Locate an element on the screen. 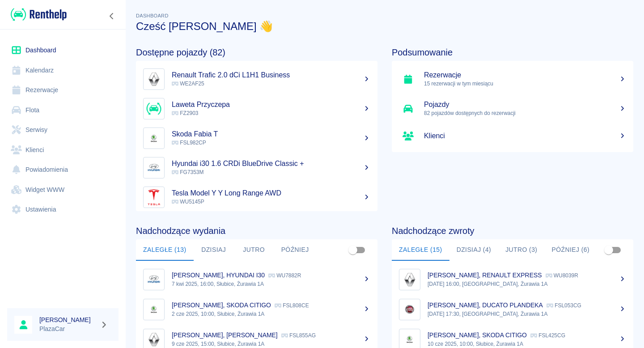 Image resolution: width=644 pixels, height=348 pixels. button: Zwiń nawigację is located at coordinates (112, 16).